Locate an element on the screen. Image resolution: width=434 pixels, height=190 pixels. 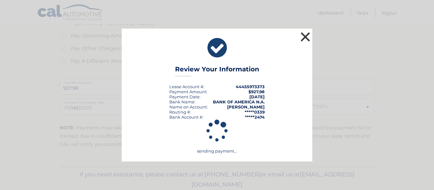
div: sending payment... is located at coordinates (217, 137).